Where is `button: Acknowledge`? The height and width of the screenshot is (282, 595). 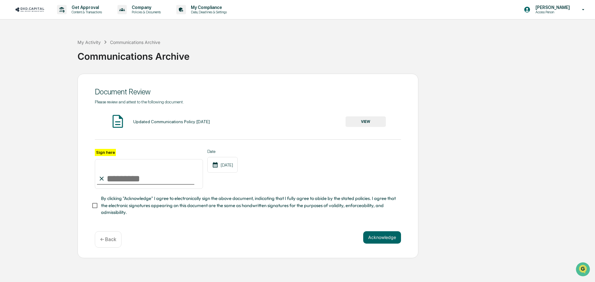 button: Acknowledge is located at coordinates (382, 238).